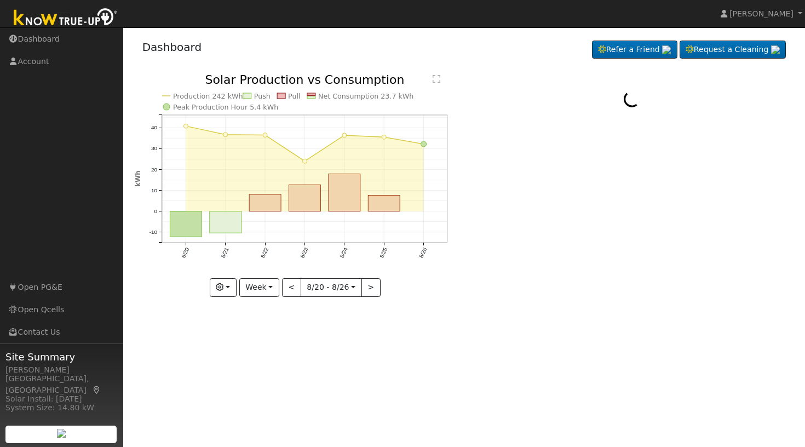 The width and height of the screenshot is (805, 447). I want to click on a: Request a Cleaning, so click(733, 50).